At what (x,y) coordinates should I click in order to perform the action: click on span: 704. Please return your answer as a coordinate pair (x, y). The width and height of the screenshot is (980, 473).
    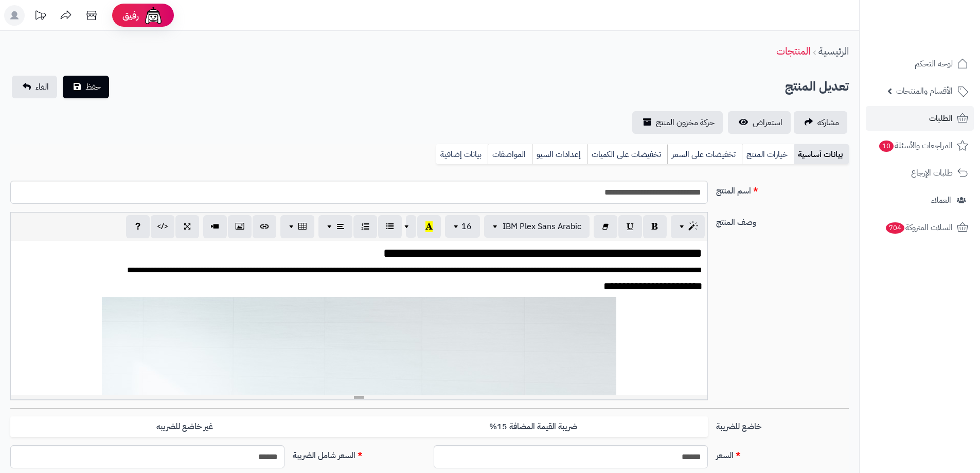
    Looking at the image, I should click on (895, 228).